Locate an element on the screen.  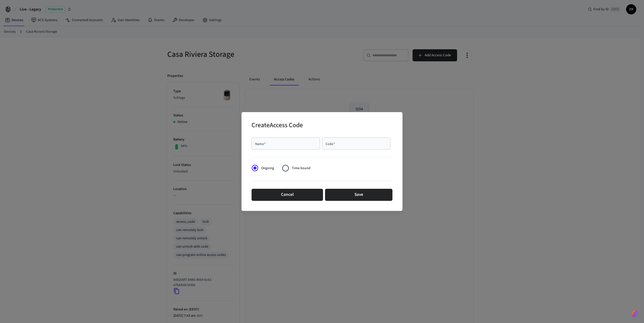
button: Cancel is located at coordinates (287, 195).